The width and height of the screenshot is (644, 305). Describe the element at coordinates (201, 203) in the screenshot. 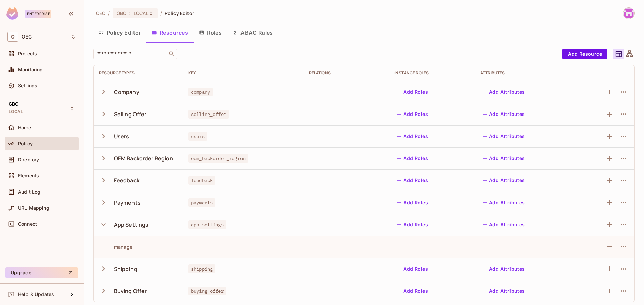

I see `span: payments` at that location.